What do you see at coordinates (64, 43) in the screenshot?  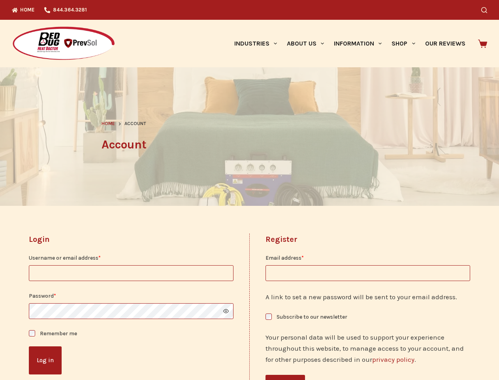 I see `a: Prevsol/Bed Bug Heat Doctor` at bounding box center [64, 43].